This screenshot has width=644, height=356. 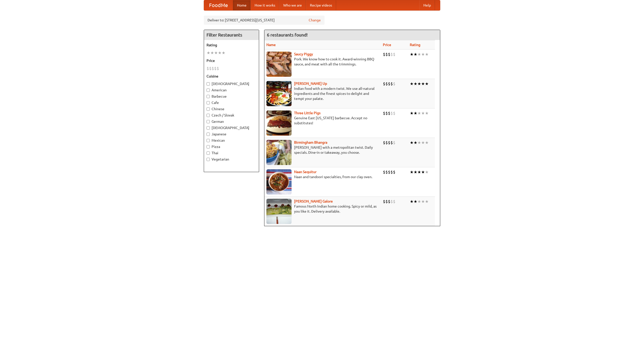 What do you see at coordinates (219, 5) in the screenshot?
I see `a: FoodMe` at bounding box center [219, 5].